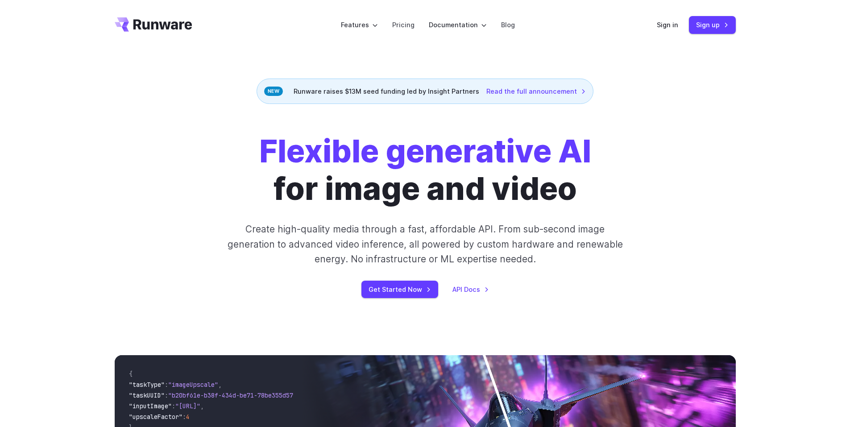  I want to click on span: "inputImage", so click(150, 406).